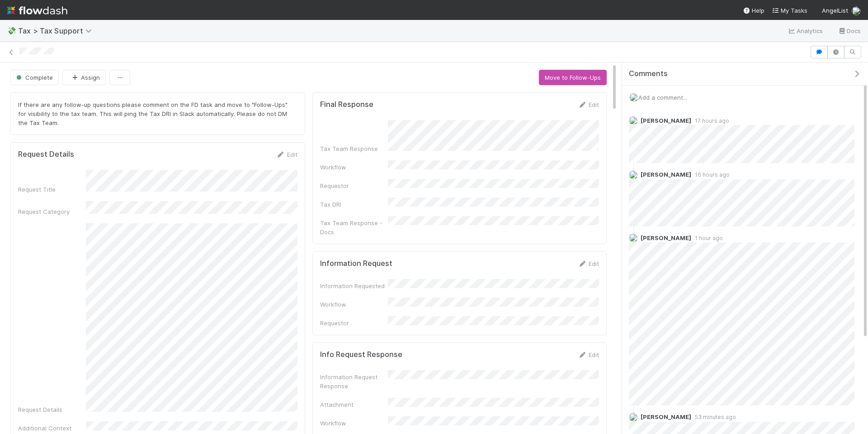  I want to click on button: Complete, so click(34, 78).